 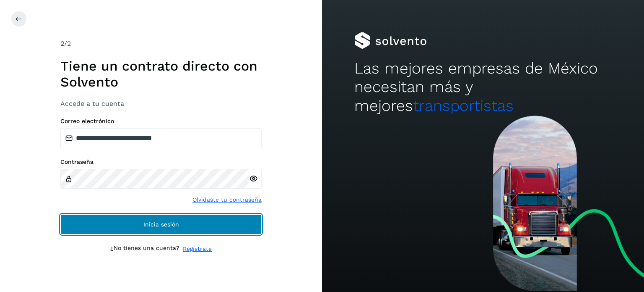 What do you see at coordinates (483, 87) in the screenshot?
I see `h2: Las mejores empresas de México necesitan más y mejores` at bounding box center [483, 87].